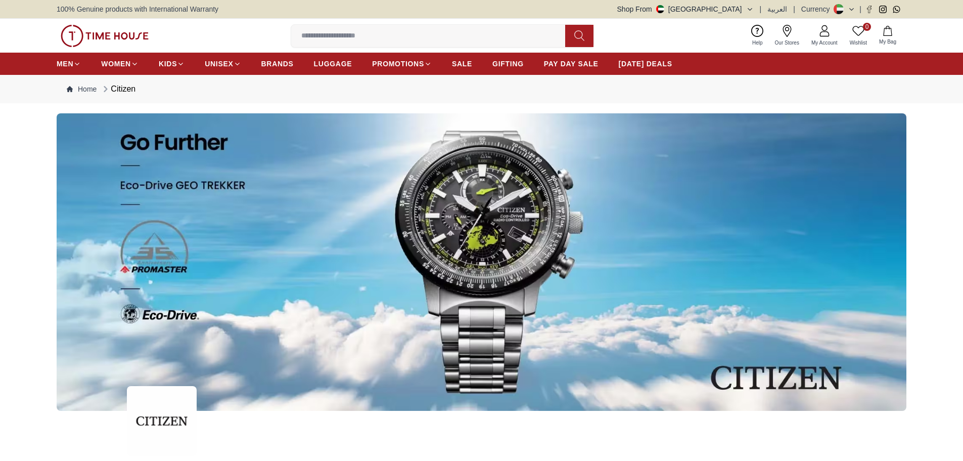 This screenshot has height=461, width=963. I want to click on span: 100% Genuine products with International Warranty, so click(138, 9).